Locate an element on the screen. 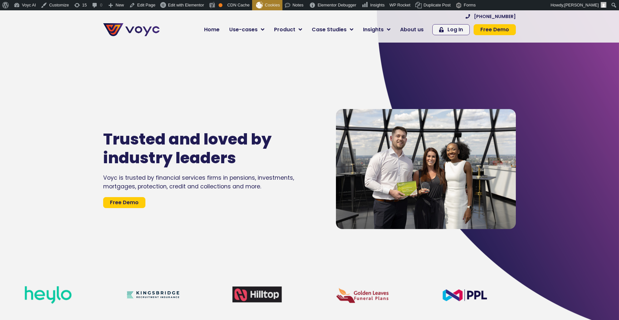  span: Log In is located at coordinates (455, 30).